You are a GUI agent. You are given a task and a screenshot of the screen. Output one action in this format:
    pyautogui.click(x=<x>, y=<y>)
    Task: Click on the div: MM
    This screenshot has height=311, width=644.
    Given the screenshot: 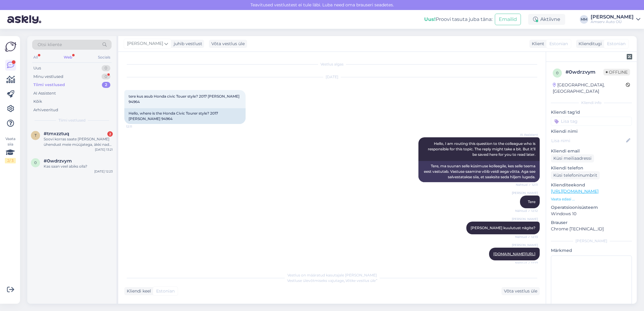 What is the action you would take?
    pyautogui.click(x=584, y=19)
    